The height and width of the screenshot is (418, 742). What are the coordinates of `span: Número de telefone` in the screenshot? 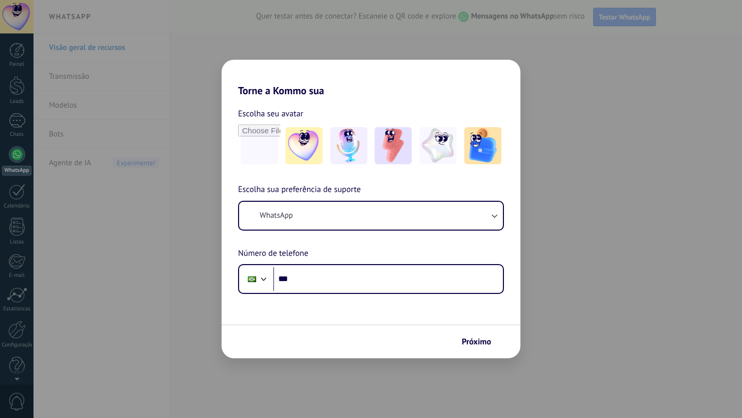 It's located at (273, 254).